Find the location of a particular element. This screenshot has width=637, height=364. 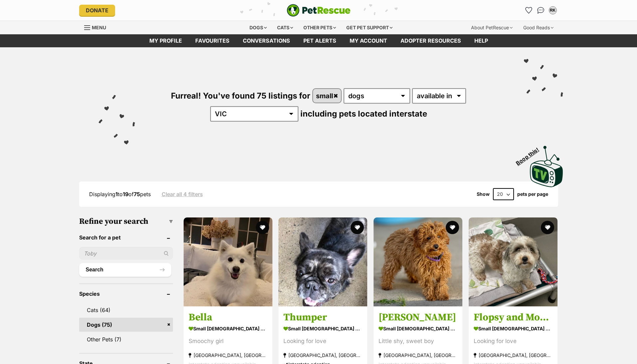

img: chat-41dd97257d64d25036548639549fe6c8038ab92f7586957e7f3b1b290dea8141.svg is located at coordinates (541, 10).